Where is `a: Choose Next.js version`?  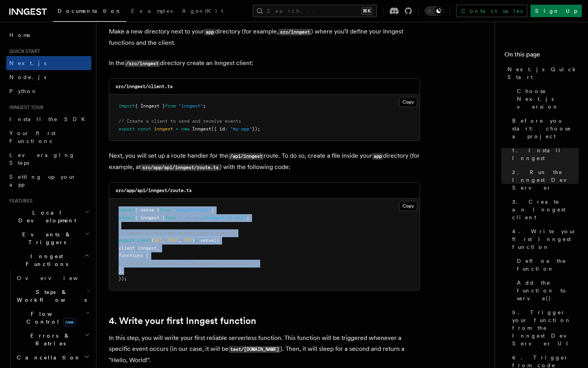
a: Choose Next.js version is located at coordinates (546, 99).